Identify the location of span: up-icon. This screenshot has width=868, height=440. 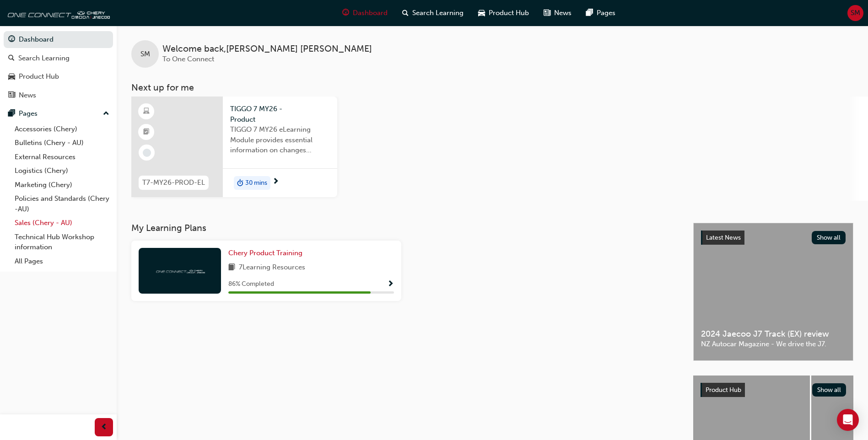
(106, 114).